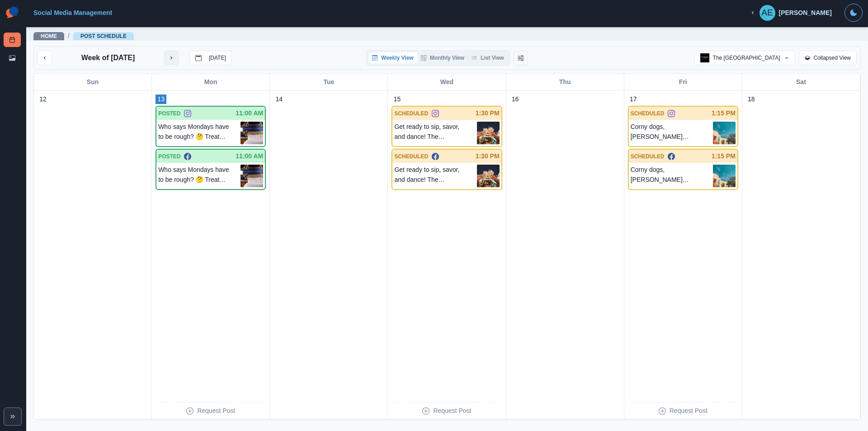  Describe the element at coordinates (161, 99) in the screenshot. I see `p: 13` at that location.